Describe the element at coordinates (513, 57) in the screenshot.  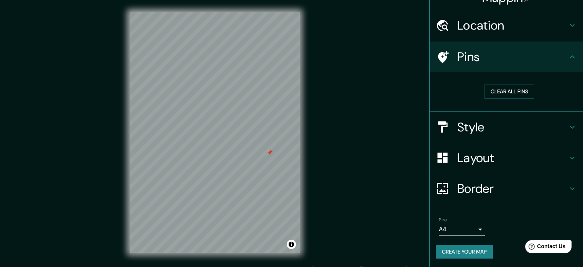
I see `h4: Pins` at that location.